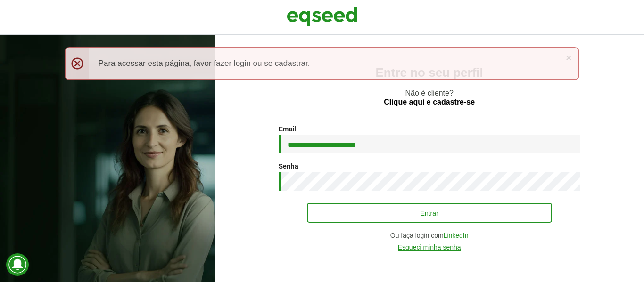 This screenshot has width=644, height=282. Describe the element at coordinates (287, 129) in the screenshot. I see `label: Email` at that location.